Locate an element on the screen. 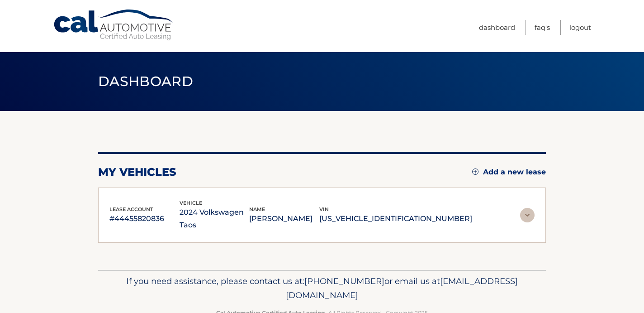 The height and width of the screenshot is (313, 644). span: name is located at coordinates (257, 209).